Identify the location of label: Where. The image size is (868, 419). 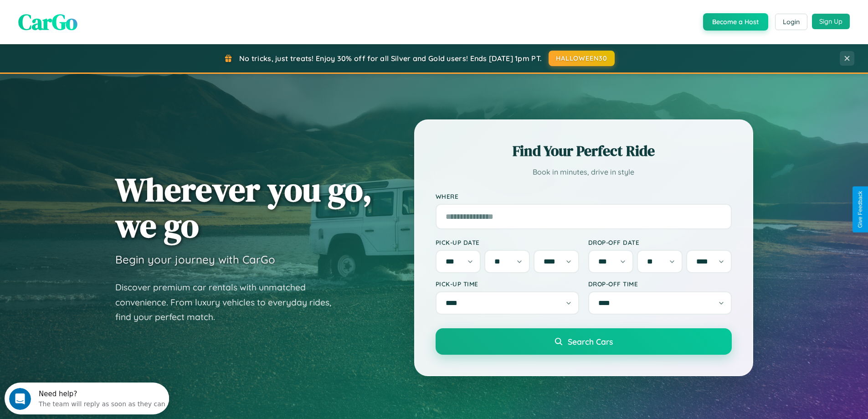
(583, 196).